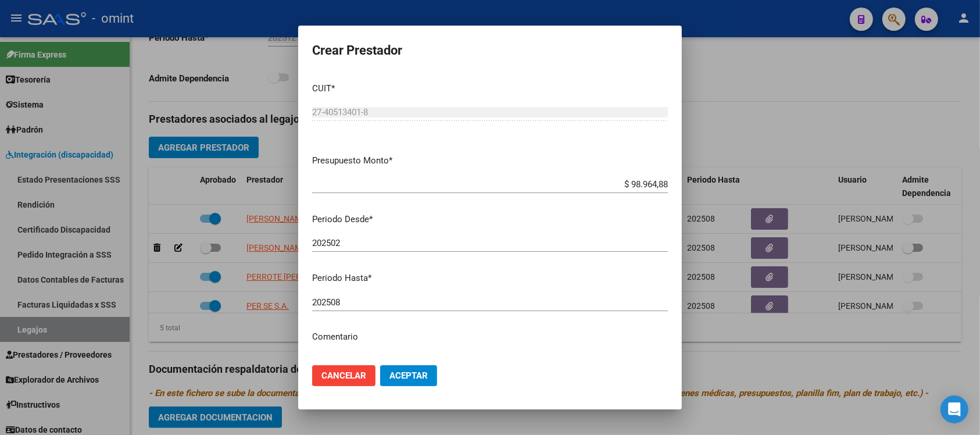 This screenshot has width=980, height=435. Describe the element at coordinates (409, 375) in the screenshot. I see `span: Aceptar` at that location.